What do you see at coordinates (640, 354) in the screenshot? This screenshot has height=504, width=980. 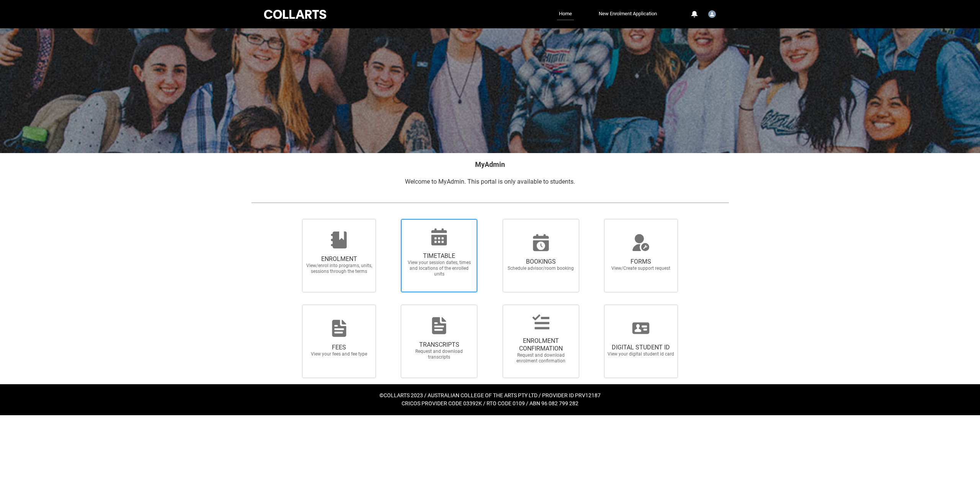 I see `span: View your digital student id card` at bounding box center [640, 354].